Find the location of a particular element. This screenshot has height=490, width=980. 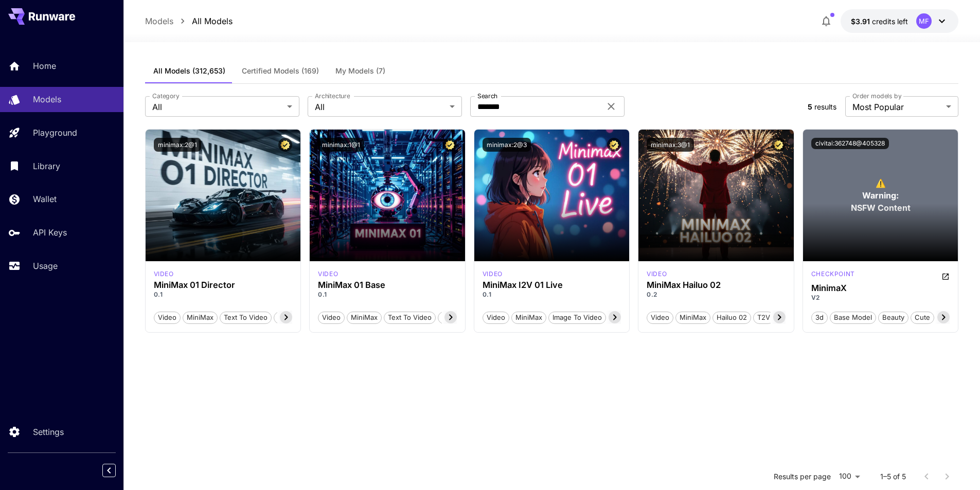

span: $3.91 is located at coordinates (861, 21).